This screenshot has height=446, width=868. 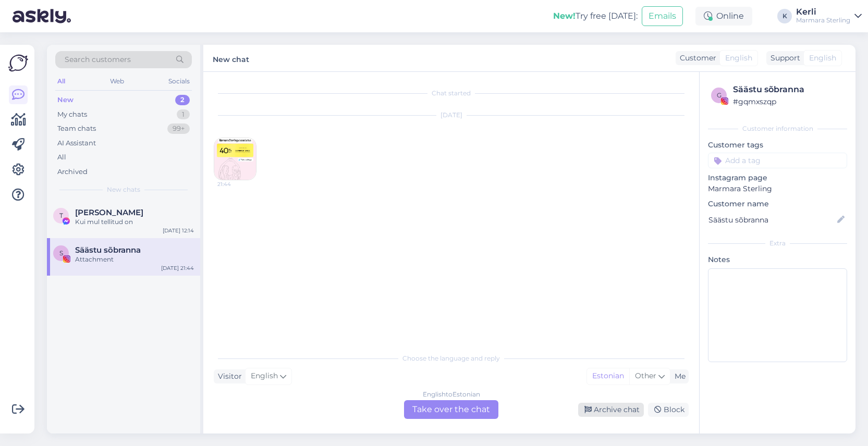 I want to click on input: Add a tag, so click(x=777, y=161).